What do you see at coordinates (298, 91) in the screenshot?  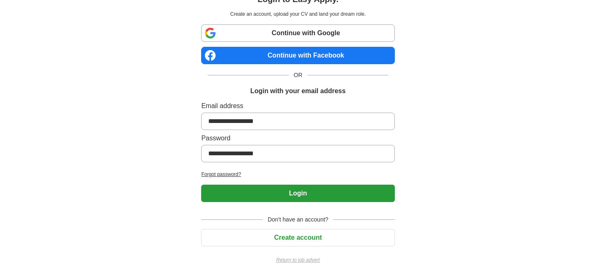 I see `h1: Login with your email address` at bounding box center [298, 91].